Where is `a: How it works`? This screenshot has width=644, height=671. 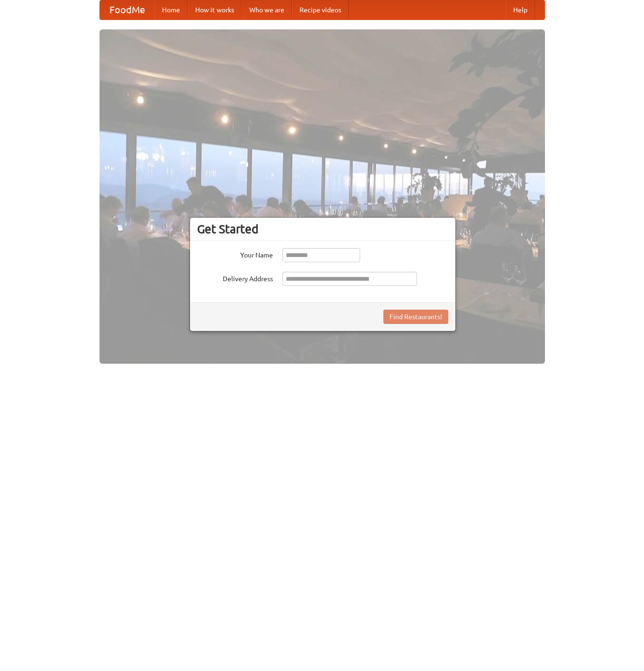 a: How it works is located at coordinates (214, 10).